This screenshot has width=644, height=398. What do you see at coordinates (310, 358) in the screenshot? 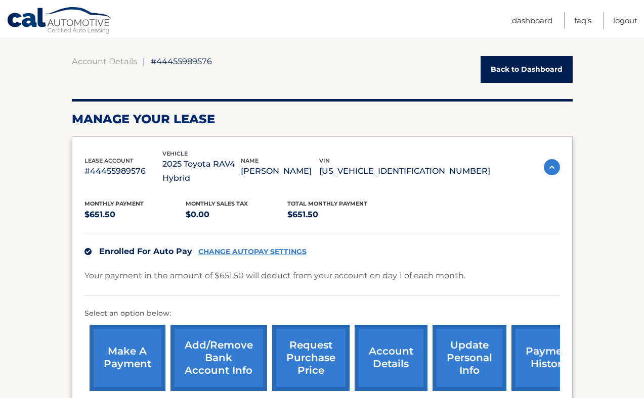
I see `a: request purchase price` at bounding box center [310, 358].